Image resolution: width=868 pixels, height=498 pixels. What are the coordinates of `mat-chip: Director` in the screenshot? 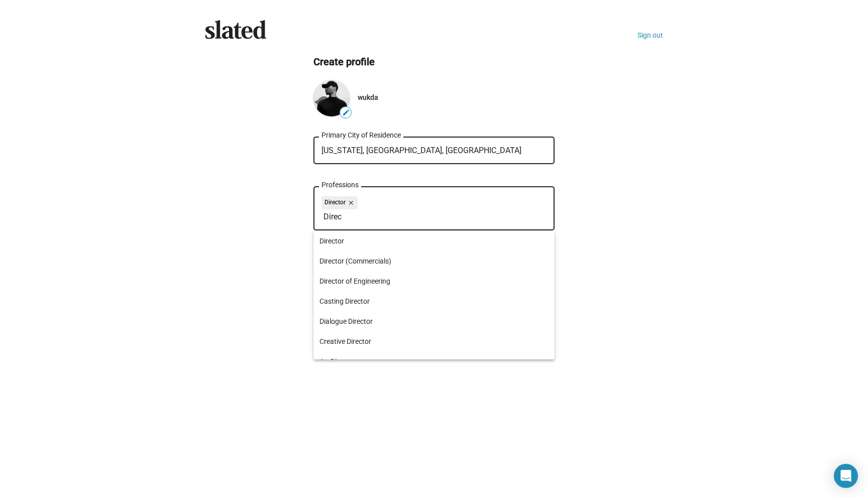 It's located at (339, 203).